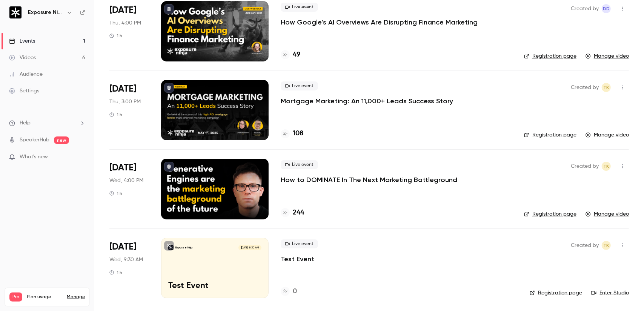 This screenshot has width=644, height=311. Describe the element at coordinates (606, 9) in the screenshot. I see `span: DD` at that location.